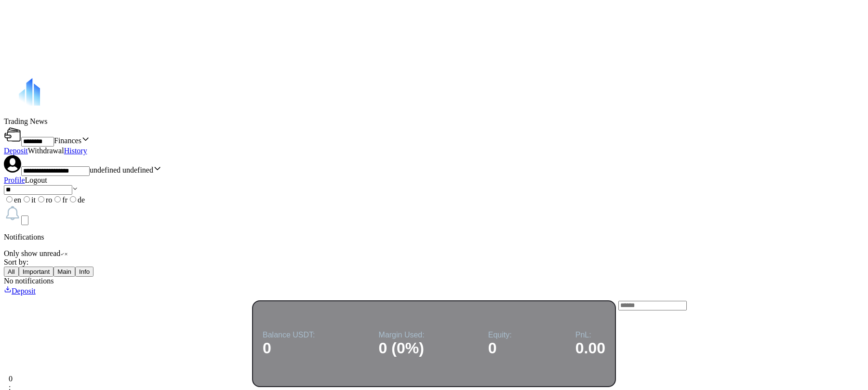  Describe the element at coordinates (59, 200) in the screenshot. I see `label: fr` at that location.